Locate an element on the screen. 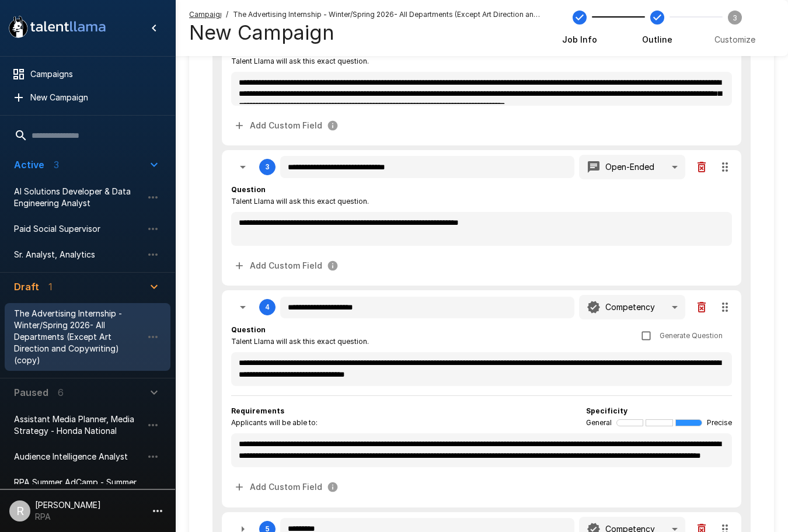 The width and height of the screenshot is (788, 532). div: 4 is located at coordinates (268, 307).